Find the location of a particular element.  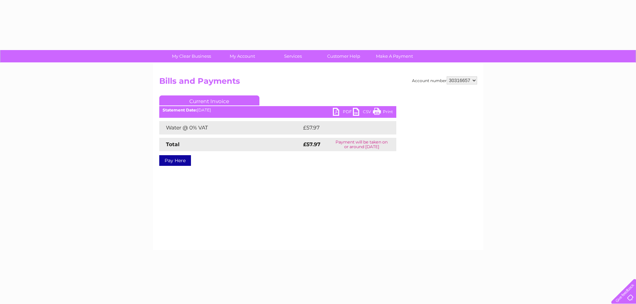

td: Water @ 0% VAT is located at coordinates (230, 128).